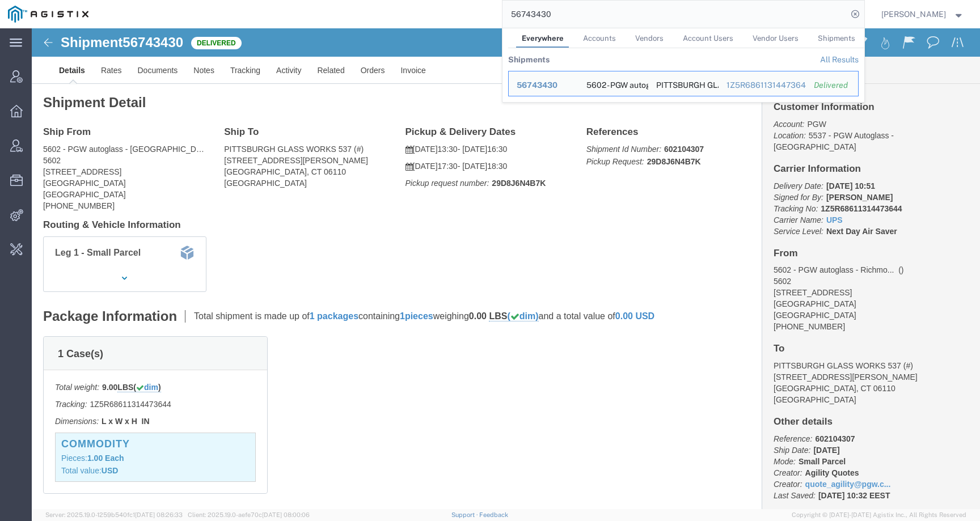 The width and height of the screenshot is (980, 521). What do you see at coordinates (529, 59) in the screenshot?
I see `th: Shipments` at bounding box center [529, 59].